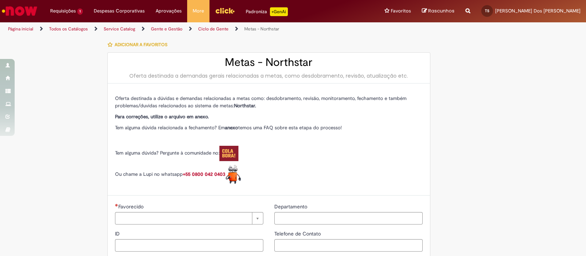  Describe the element at coordinates (228, 128) in the screenshot. I see `span: Tem alguma dúvida relacionada a fechamento? Em temos uma FAQ sobre esta etapa do processo!` at that location.